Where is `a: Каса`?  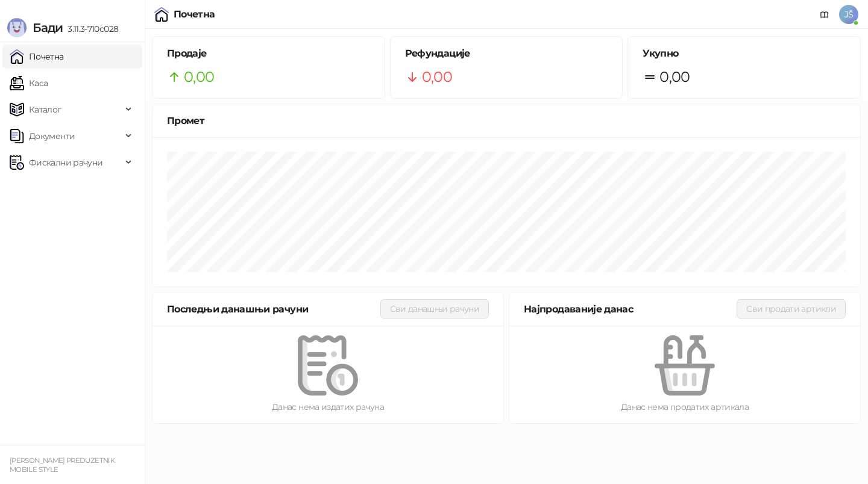
a: Каса is located at coordinates (29, 83).